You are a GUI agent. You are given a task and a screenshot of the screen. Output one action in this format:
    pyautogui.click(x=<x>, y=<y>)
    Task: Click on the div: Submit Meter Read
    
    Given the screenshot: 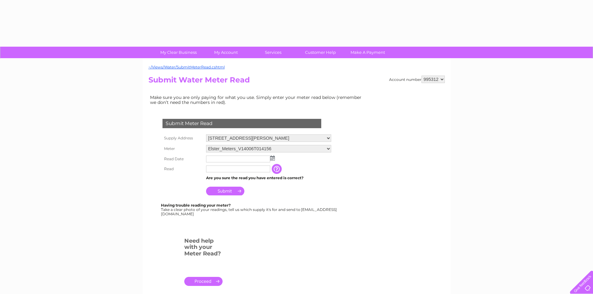 What is the action you would take?
    pyautogui.click(x=242, y=124)
    